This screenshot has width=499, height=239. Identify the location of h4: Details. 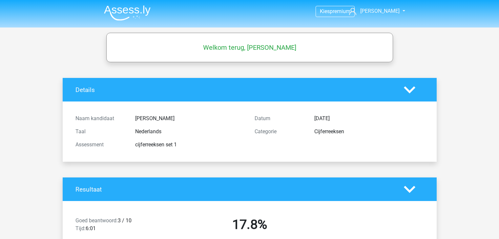
(234, 90).